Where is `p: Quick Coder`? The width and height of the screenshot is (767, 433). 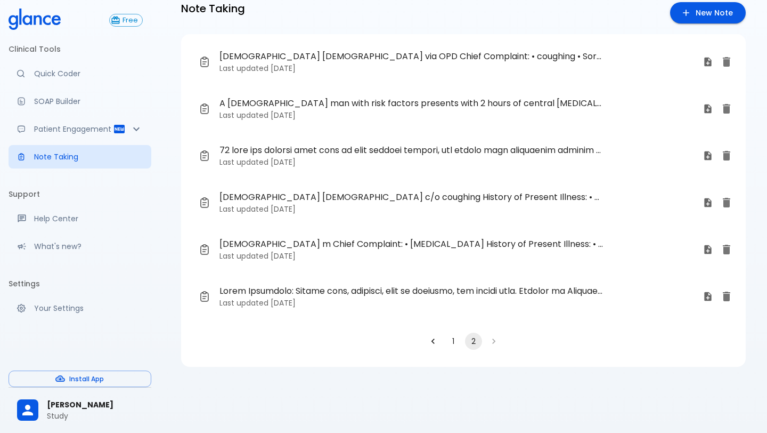
p: Quick Coder is located at coordinates (88, 74).